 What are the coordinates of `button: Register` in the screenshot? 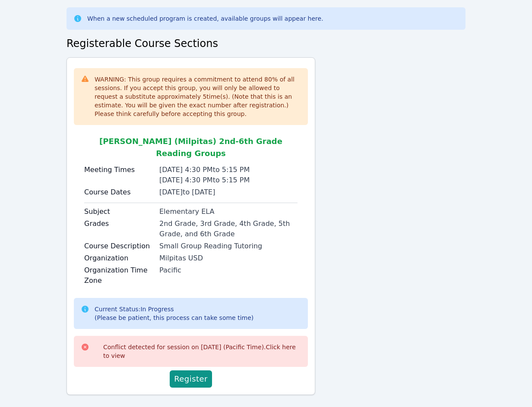 It's located at (191, 379).